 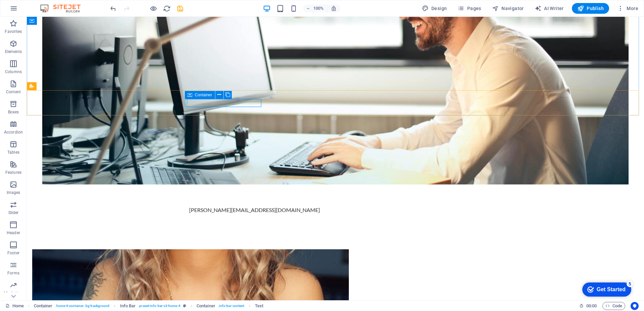 What do you see at coordinates (231, 306) in the screenshot?
I see `span: . info-bar-content` at bounding box center [231, 306].